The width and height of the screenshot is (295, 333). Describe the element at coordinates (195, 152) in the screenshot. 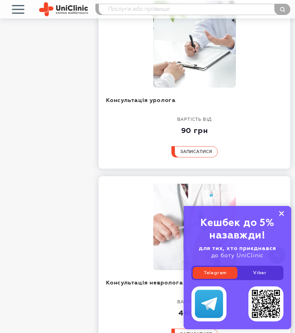

I see `button: записатися` at that location.